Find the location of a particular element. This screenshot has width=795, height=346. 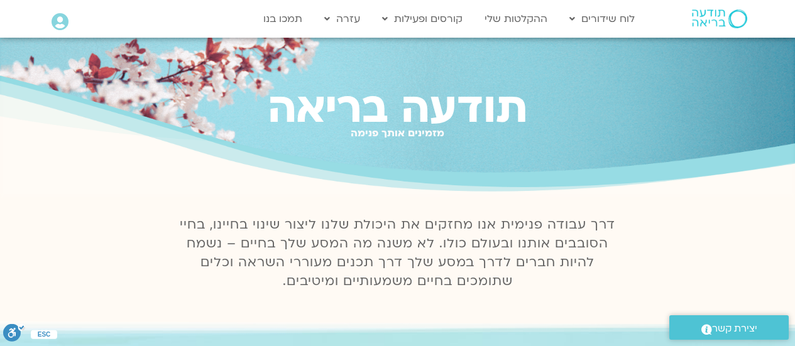

span: יצירת קשר is located at coordinates (735, 329).